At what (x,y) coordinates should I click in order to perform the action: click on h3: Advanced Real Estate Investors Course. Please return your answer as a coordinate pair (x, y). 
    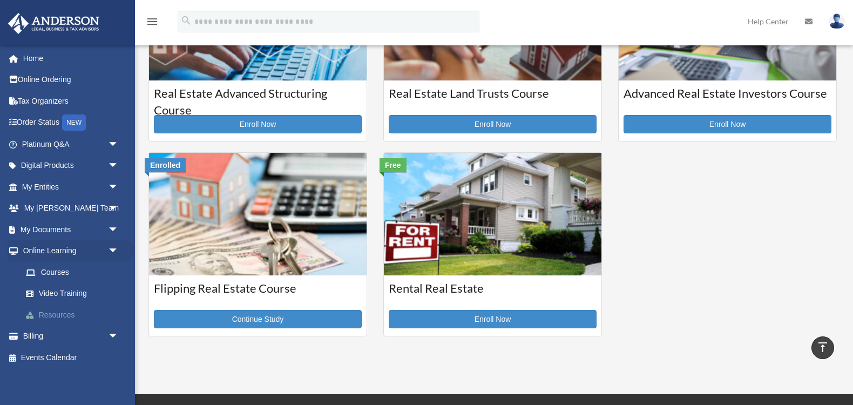
    Looking at the image, I should click on (728, 99).